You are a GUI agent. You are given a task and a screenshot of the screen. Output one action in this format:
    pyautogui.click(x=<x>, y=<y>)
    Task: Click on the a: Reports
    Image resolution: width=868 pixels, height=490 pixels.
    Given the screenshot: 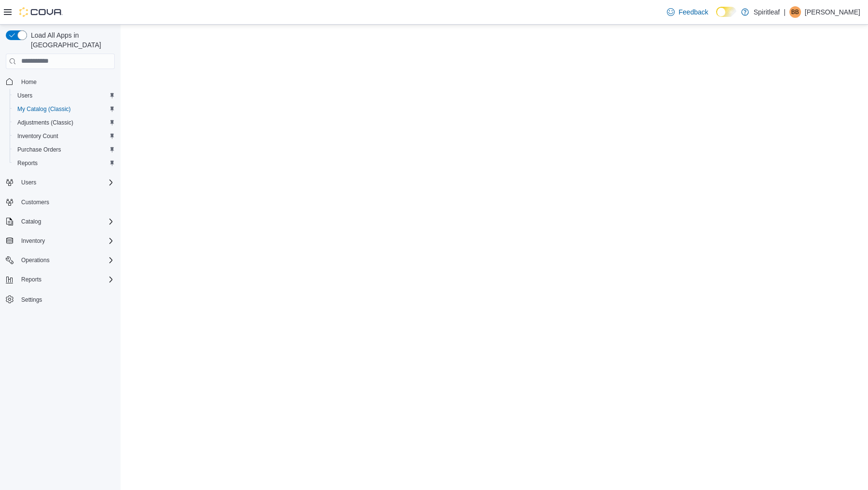 What is the action you would take?
    pyautogui.click(x=28, y=163)
    